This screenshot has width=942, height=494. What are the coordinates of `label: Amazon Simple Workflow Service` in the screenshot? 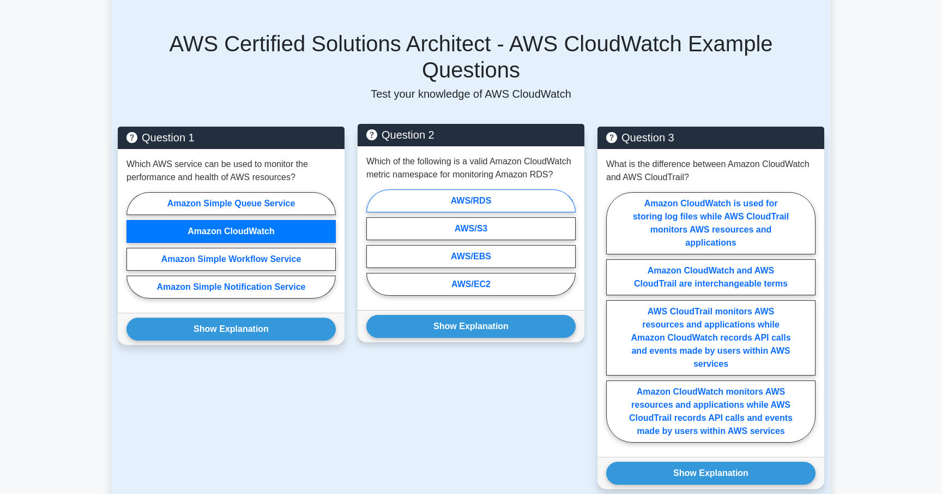 It's located at (231, 259).